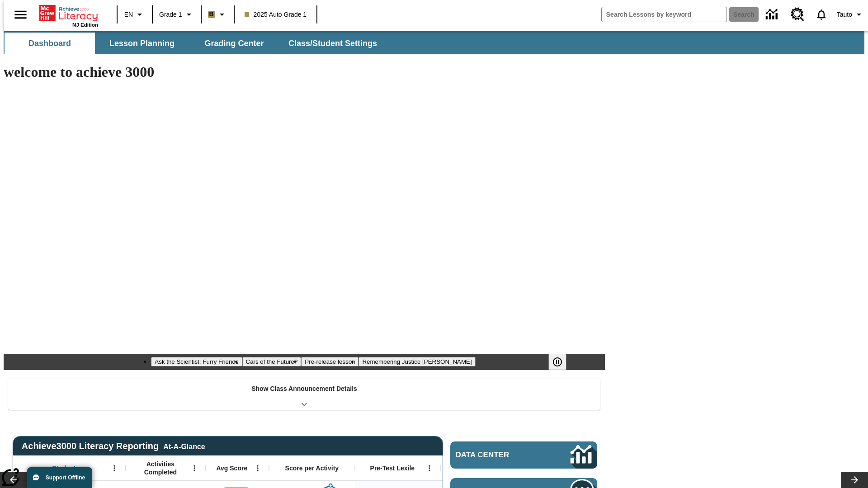 This screenshot has width=868, height=488. What do you see at coordinates (333, 43) in the screenshot?
I see `button: Class/Student Settings` at bounding box center [333, 43].